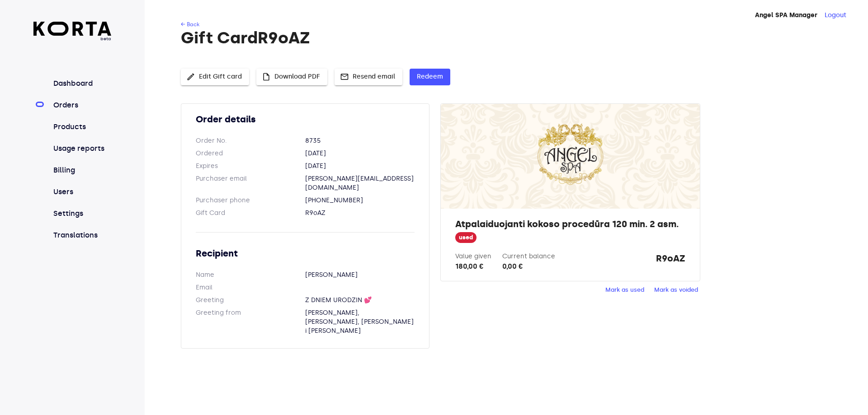  What do you see at coordinates (82, 171) in the screenshot?
I see `a: Billing` at bounding box center [82, 171].